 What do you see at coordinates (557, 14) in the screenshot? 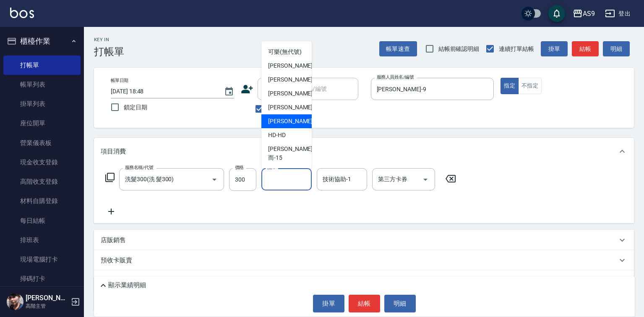
I see `button: save` at bounding box center [557, 14].